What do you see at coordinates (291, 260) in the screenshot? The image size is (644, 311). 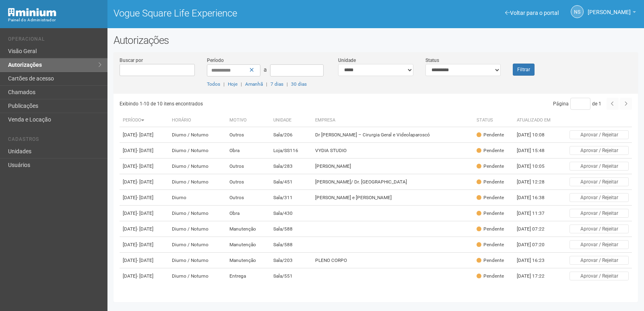 I see `td: Sala/203` at bounding box center [291, 260].